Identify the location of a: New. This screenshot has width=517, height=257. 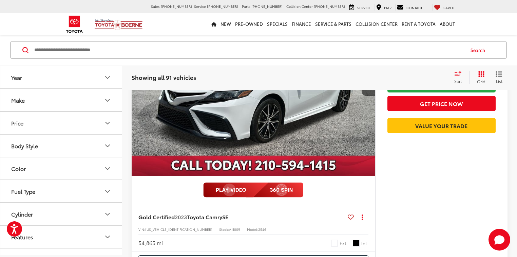
(226, 24).